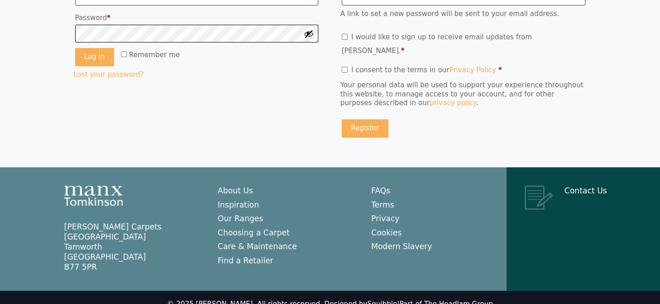 The height and width of the screenshot is (304, 660). Describe the element at coordinates (154, 55) in the screenshot. I see `span: Remember me` at that location.